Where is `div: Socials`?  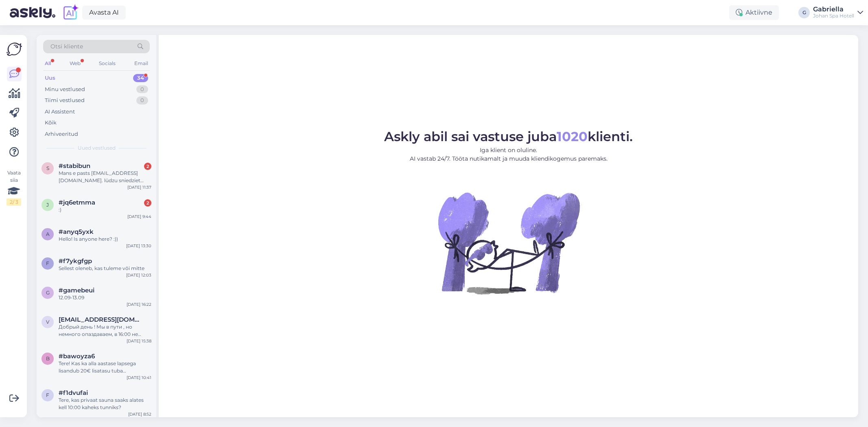 div: Socials is located at coordinates (107, 64).